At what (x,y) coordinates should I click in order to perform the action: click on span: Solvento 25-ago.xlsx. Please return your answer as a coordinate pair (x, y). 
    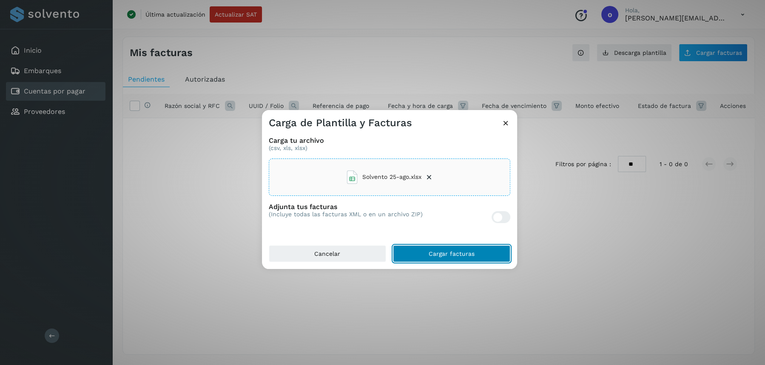
    Looking at the image, I should click on (392, 177).